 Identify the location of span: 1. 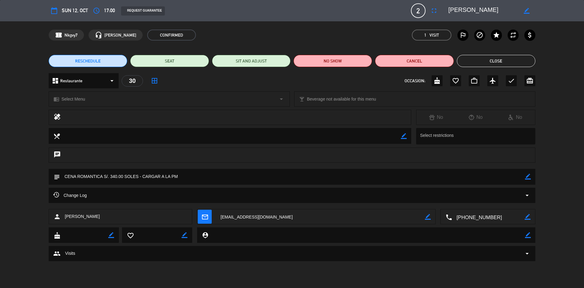
(425, 35).